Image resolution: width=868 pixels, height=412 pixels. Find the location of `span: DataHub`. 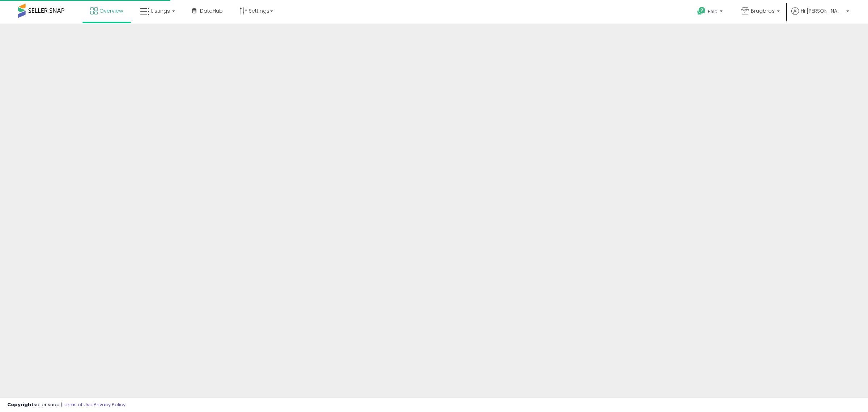

span: DataHub is located at coordinates (211, 11).